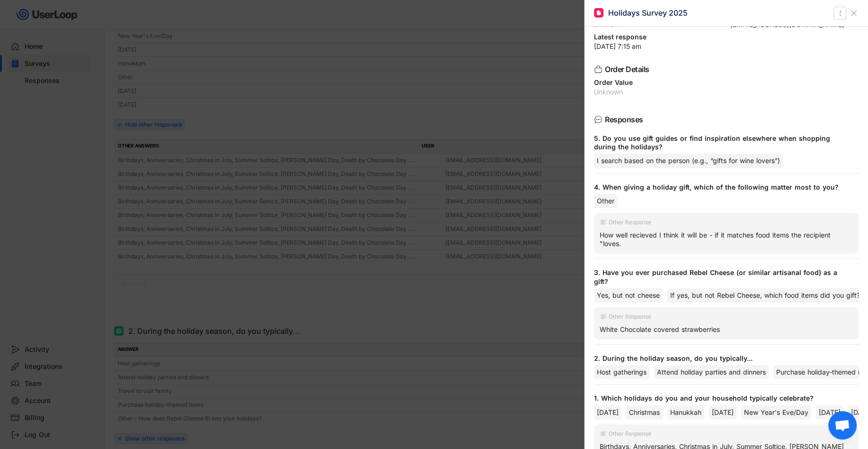 The height and width of the screenshot is (449, 868). I want to click on div: 1. Which holidays do you and your household typically celebrate?, so click(722, 398).